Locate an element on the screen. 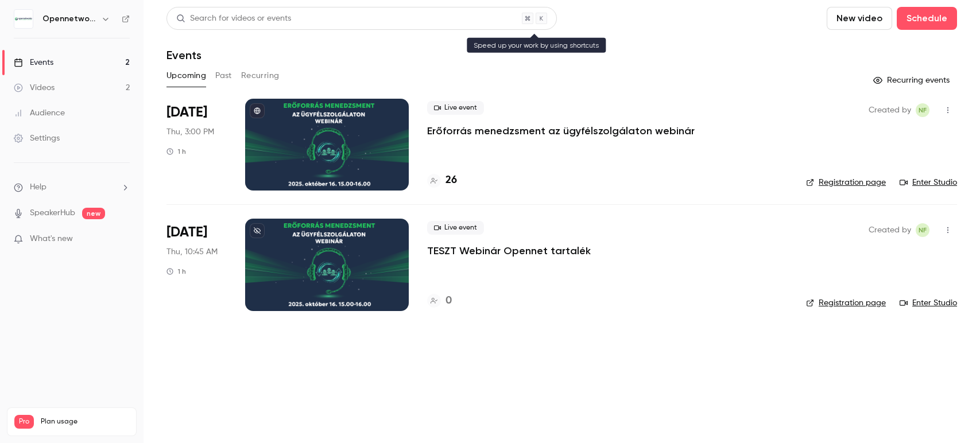 This screenshot has height=443, width=980. button: Upcoming is located at coordinates (186, 76).